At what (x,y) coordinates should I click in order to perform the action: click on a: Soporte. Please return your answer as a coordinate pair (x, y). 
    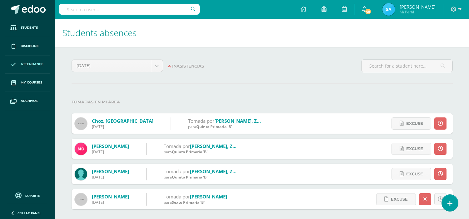
    Looking at the image, I should click on (27, 195).